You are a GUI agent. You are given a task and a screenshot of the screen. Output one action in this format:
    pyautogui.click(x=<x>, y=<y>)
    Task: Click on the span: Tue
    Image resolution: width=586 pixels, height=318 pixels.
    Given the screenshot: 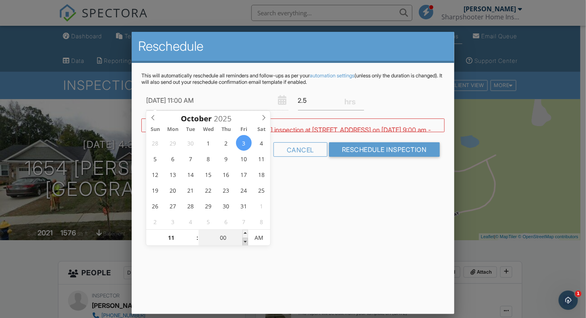 What is the action you would take?
    pyautogui.click(x=191, y=129)
    